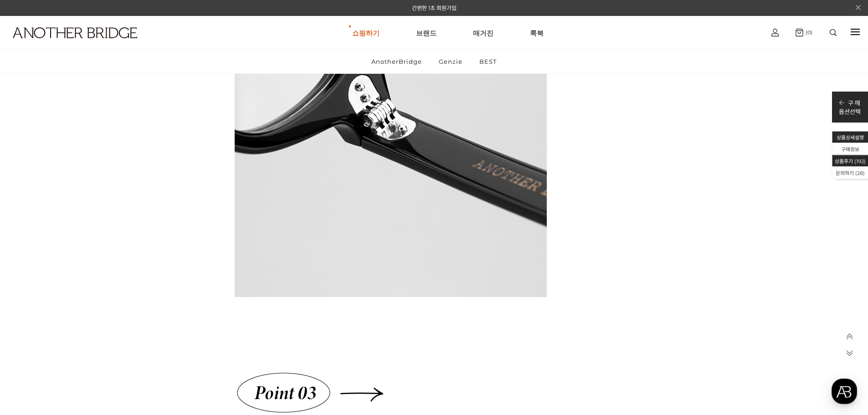  What do you see at coordinates (426, 33) in the screenshot?
I see `a: 브랜드` at bounding box center [426, 33].